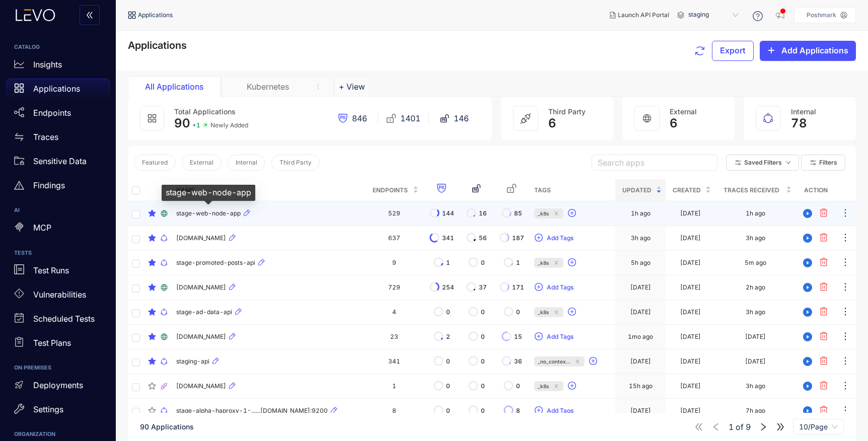  Describe the element at coordinates (808, 51) in the screenshot. I see `button: plusAdd Applications` at that location.